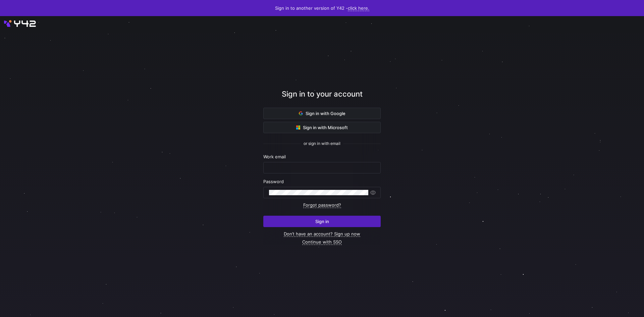 This screenshot has height=317, width=644. Describe the element at coordinates (322, 242) in the screenshot. I see `a: Continue with SSO` at that location.